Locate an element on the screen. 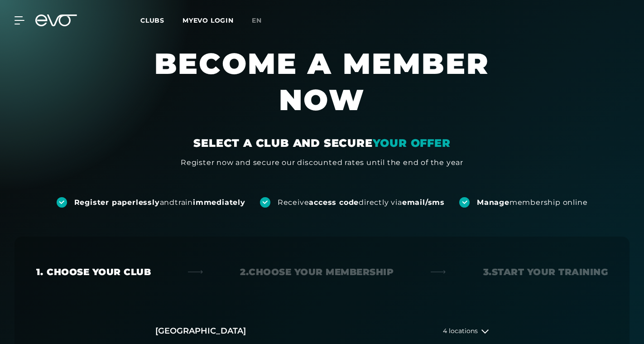 This screenshot has width=644, height=344. font: 4 is located at coordinates (445, 331).